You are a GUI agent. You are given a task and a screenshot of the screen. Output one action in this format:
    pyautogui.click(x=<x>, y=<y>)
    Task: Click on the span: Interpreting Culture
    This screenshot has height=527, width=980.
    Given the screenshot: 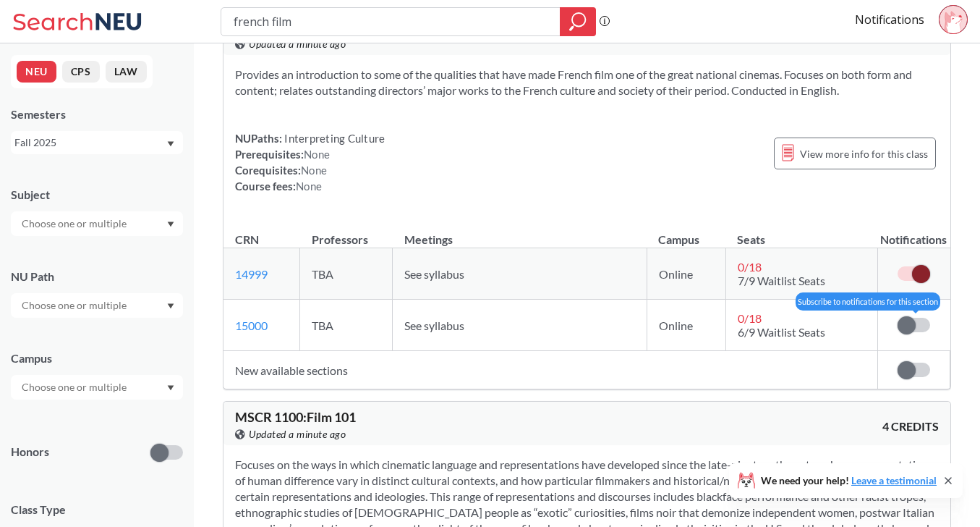 What is the action you would take?
    pyautogui.click(x=334, y=138)
    